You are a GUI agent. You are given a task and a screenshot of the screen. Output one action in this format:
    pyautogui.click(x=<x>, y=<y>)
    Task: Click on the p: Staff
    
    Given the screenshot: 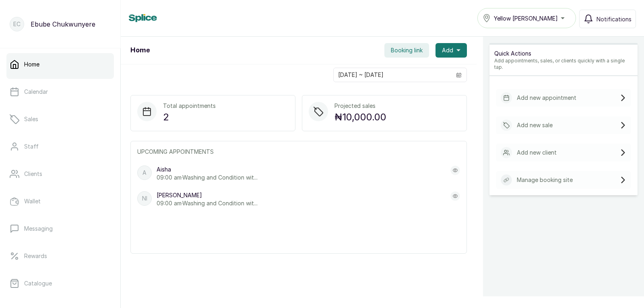 What is the action you would take?
    pyautogui.click(x=31, y=147)
    